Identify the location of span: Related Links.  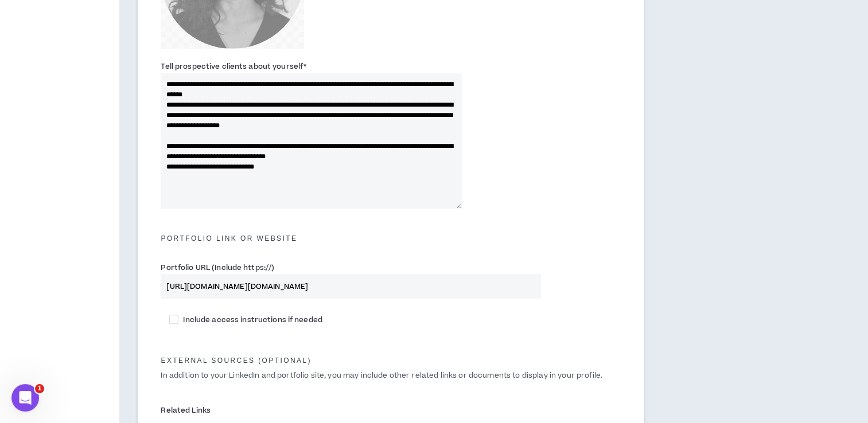
(185, 411).